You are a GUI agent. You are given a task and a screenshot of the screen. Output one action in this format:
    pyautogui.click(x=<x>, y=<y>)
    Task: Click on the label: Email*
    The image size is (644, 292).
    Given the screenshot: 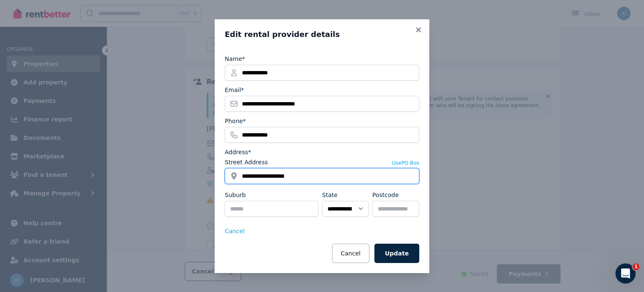 What is the action you would take?
    pyautogui.click(x=234, y=90)
    